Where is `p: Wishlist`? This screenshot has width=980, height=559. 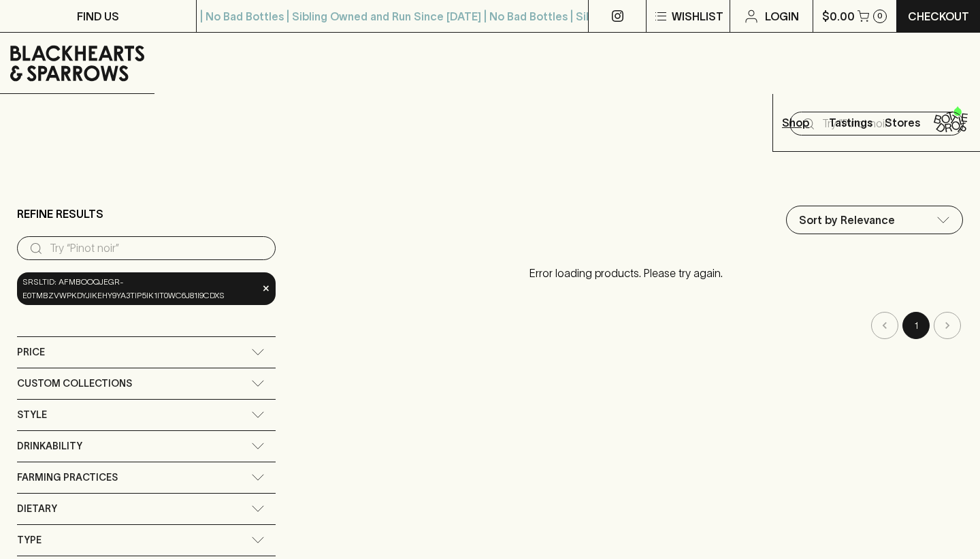
p: Wishlist is located at coordinates (697, 17).